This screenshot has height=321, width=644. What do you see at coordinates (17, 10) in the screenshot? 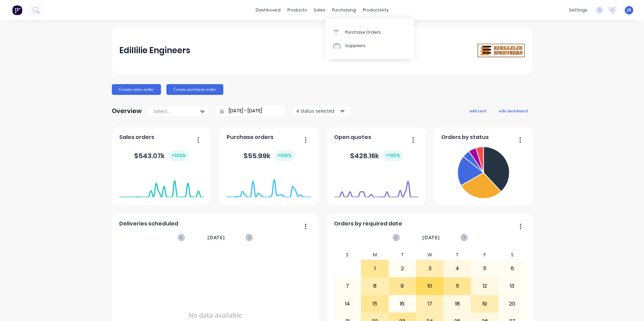
I see `img: Factory` at bounding box center [17, 10].